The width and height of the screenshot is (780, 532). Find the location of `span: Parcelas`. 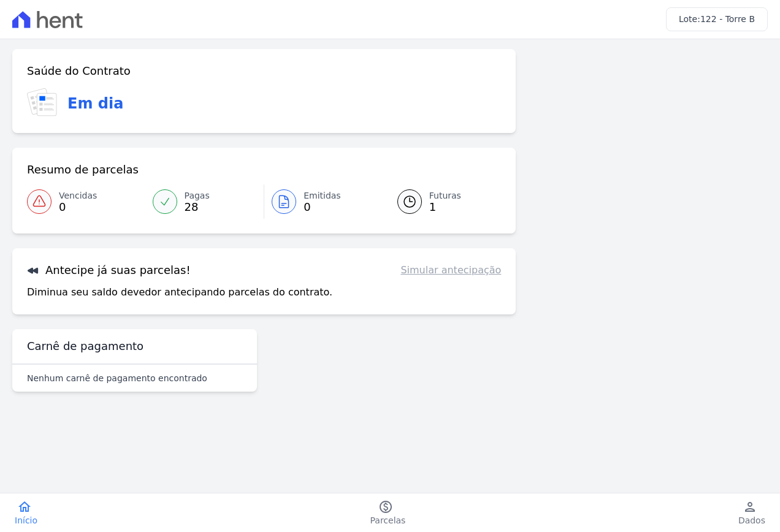

span: Parcelas is located at coordinates (388, 521).